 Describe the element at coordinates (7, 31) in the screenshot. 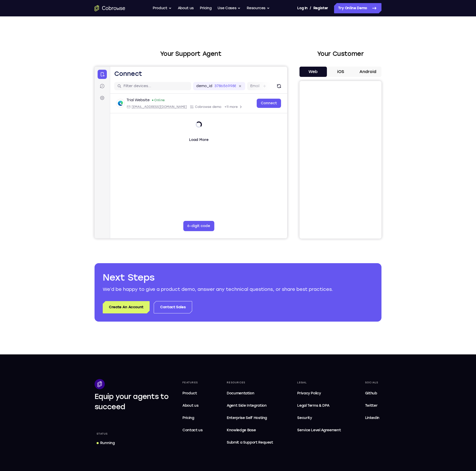

I see `a: Settings` at that location.